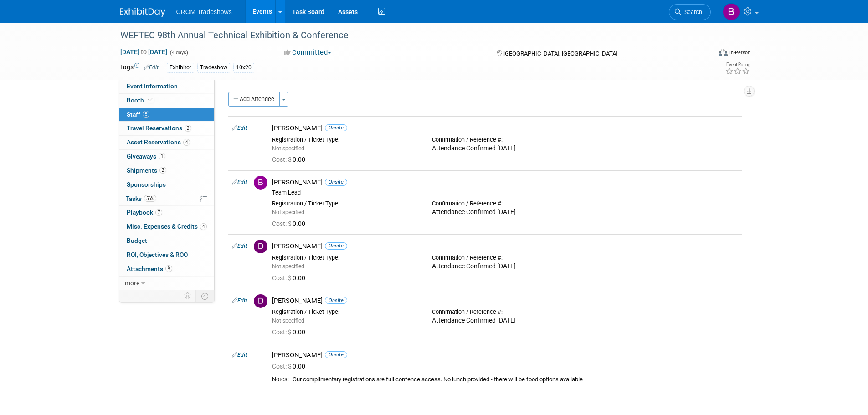 This screenshot has width=868, height=415. What do you see at coordinates (204, 296) in the screenshot?
I see `td: Toggle Event Tabs` at bounding box center [204, 296].